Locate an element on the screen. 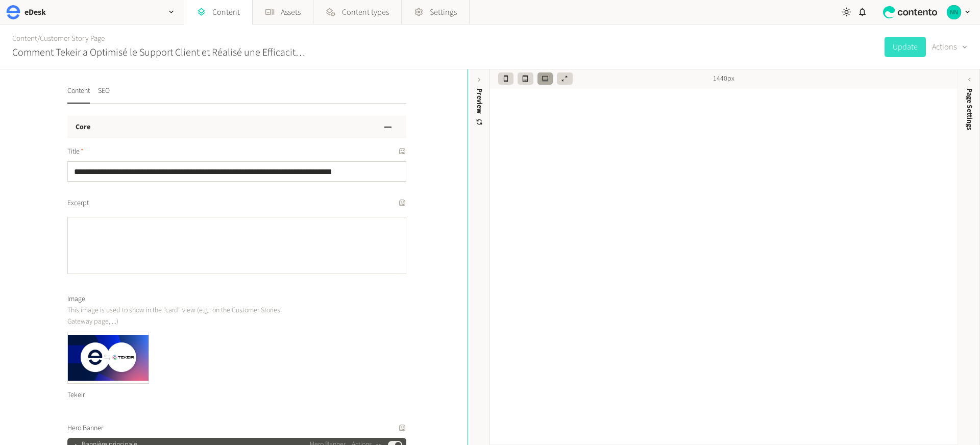 The height and width of the screenshot is (445, 980). span: Hero Banner is located at coordinates (85, 428).